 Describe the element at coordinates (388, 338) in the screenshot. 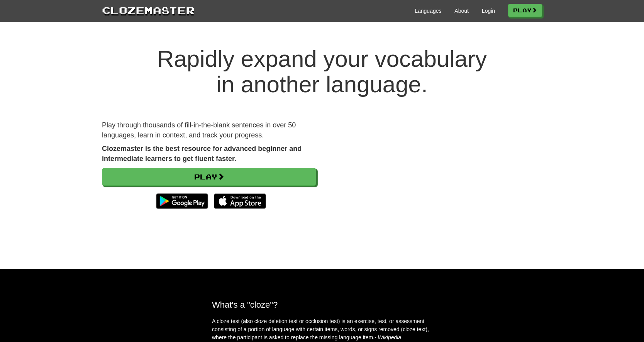

I see `em: - Wikipedia` at that location.